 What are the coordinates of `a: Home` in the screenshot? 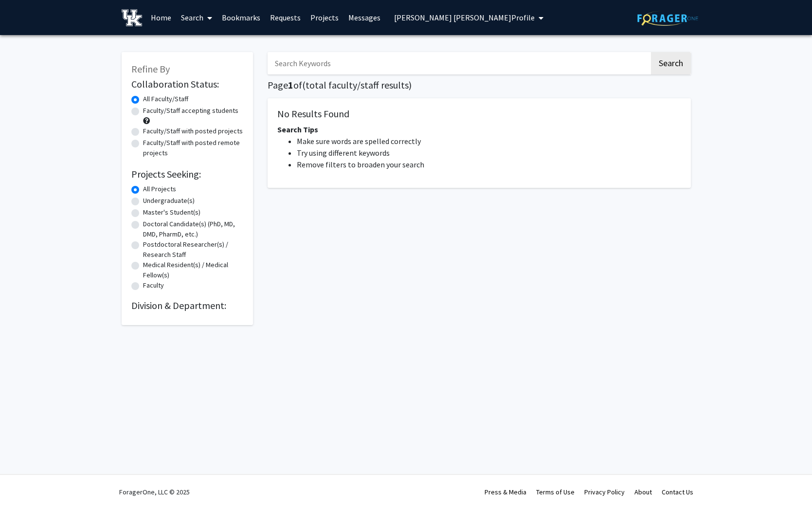 It's located at (161, 17).